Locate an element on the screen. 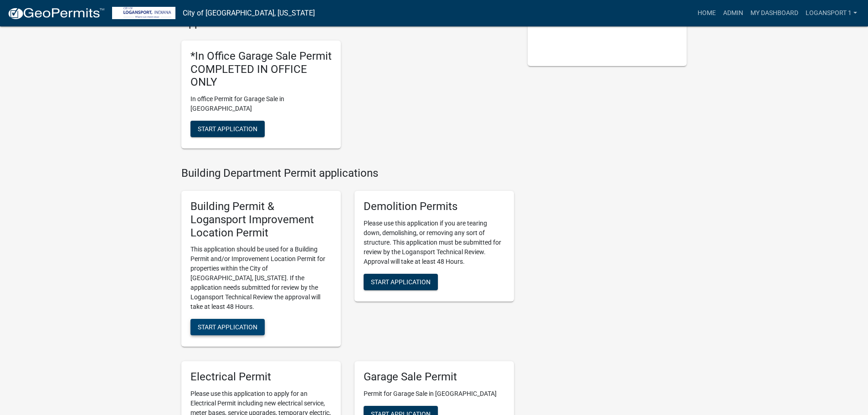  h5: Building Permit & Logansport Improvement Location Permit is located at coordinates (261, 219).